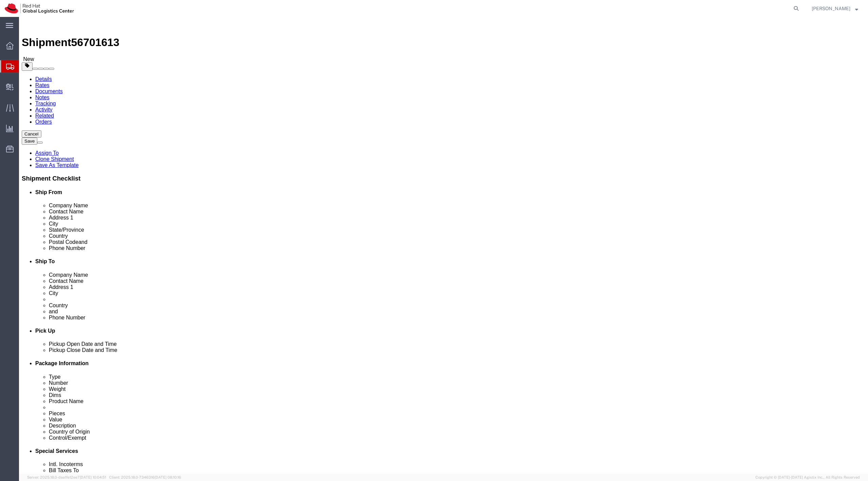 The height and width of the screenshot is (481, 868). I want to click on span: Server: 2025.18.0-daa1fe12ee7, so click(66, 478).